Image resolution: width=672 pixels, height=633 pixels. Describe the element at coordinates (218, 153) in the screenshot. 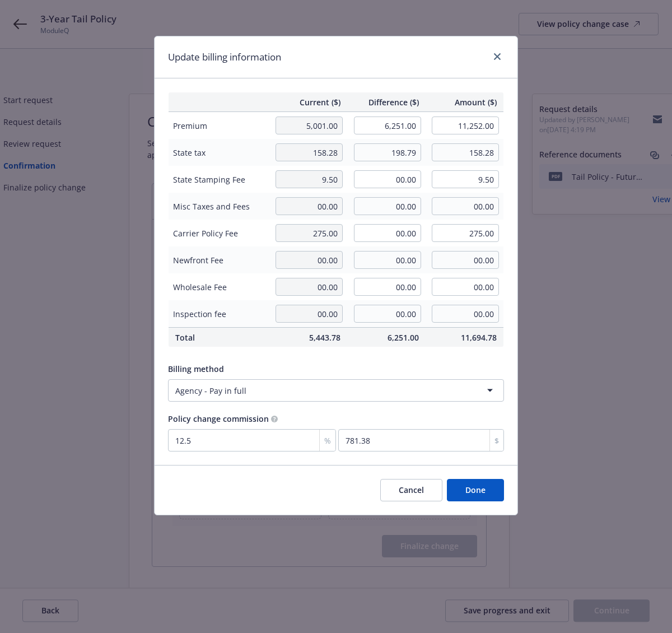

I see `span: State tax` at that location.